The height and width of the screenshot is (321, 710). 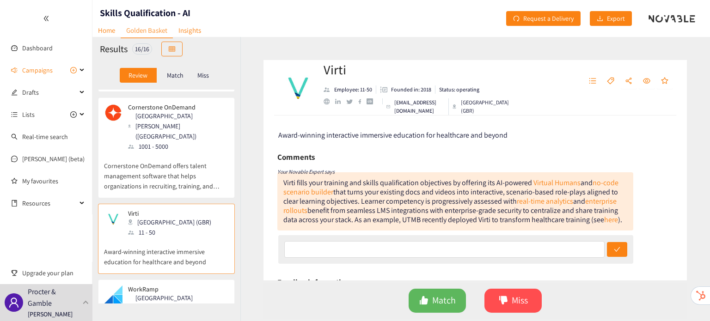 What do you see at coordinates (54, 273) in the screenshot?
I see `span: Upgrade your plan` at bounding box center [54, 273].